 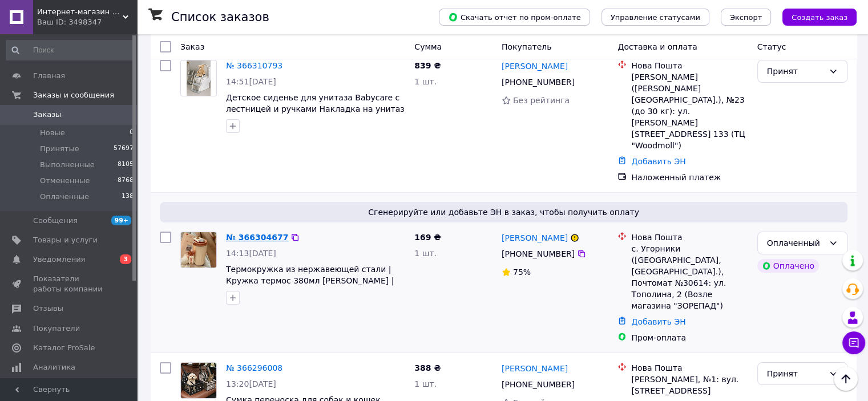 What do you see at coordinates (123, 149) in the screenshot?
I see `span: 57697` at bounding box center [123, 149].